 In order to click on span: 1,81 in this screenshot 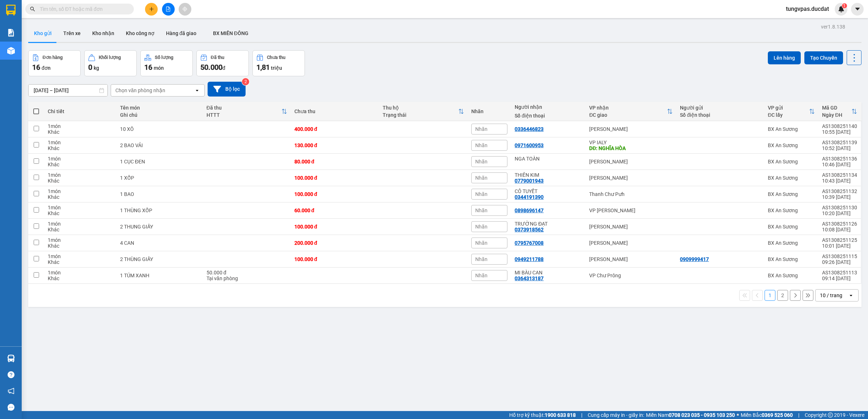, I will do `click(263, 68)`.